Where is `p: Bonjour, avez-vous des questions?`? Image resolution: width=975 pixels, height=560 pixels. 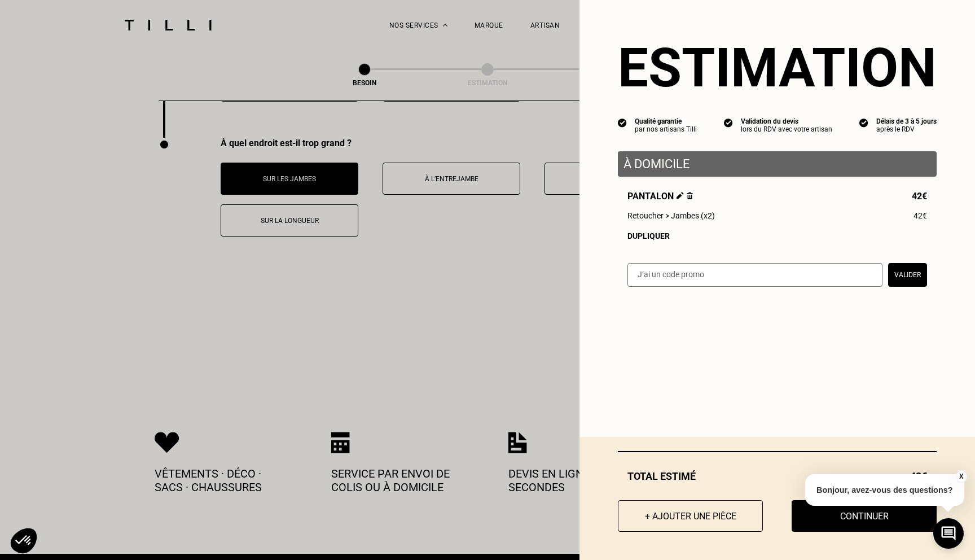
p: Bonjour, avez-vous des questions? is located at coordinates (885, 489).